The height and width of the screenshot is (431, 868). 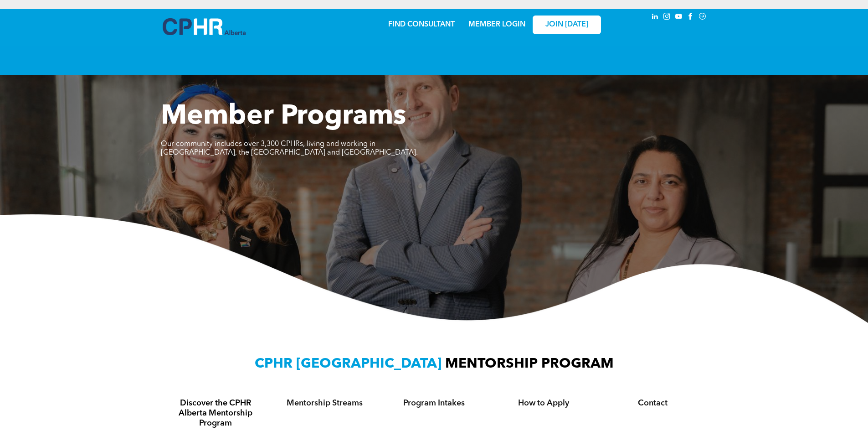 What do you see at coordinates (543, 403) in the screenshot?
I see `h4: How to Apply` at bounding box center [543, 403].